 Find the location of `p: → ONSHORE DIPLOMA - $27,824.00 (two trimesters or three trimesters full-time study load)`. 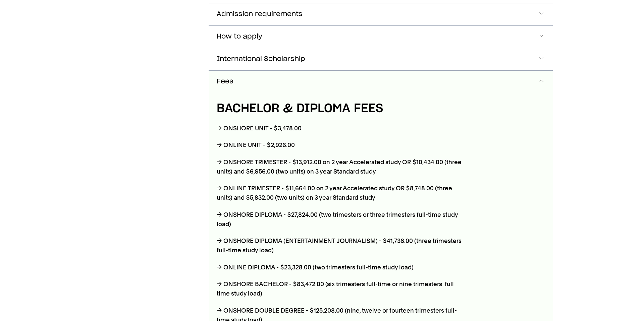

p: → ONSHORE DIPLOMA - $27,824.00 (two trimesters or three trimesters full-time study load) is located at coordinates (341, 220).